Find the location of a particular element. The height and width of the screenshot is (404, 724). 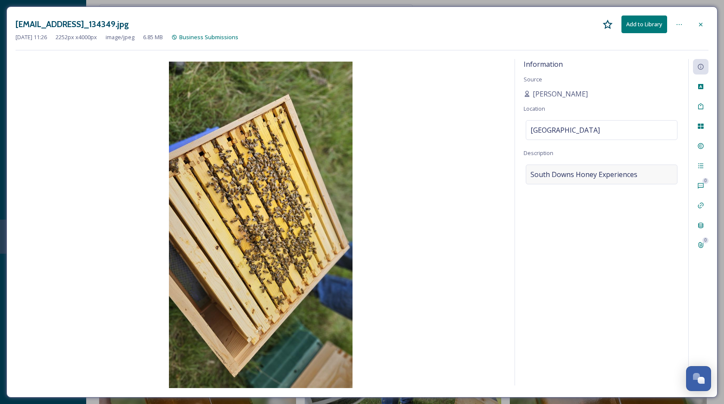

span: South Downs Honey Experiences is located at coordinates (584, 174).